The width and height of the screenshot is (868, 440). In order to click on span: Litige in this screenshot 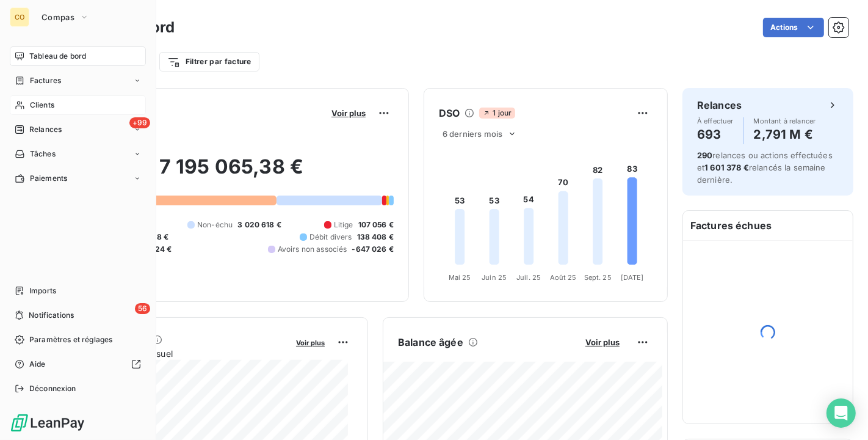, I will do `click(344, 224)`.